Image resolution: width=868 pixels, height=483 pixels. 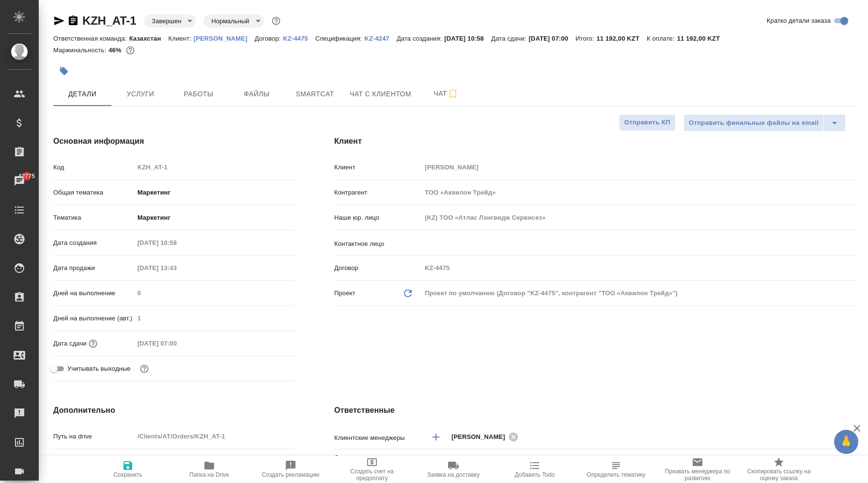 I want to click on p: Путь на drive, so click(x=93, y=436).